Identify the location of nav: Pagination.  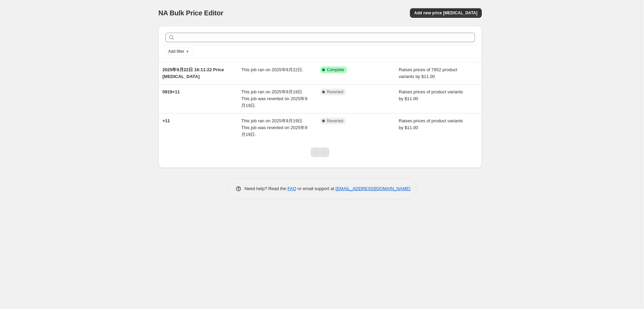
(320, 152).